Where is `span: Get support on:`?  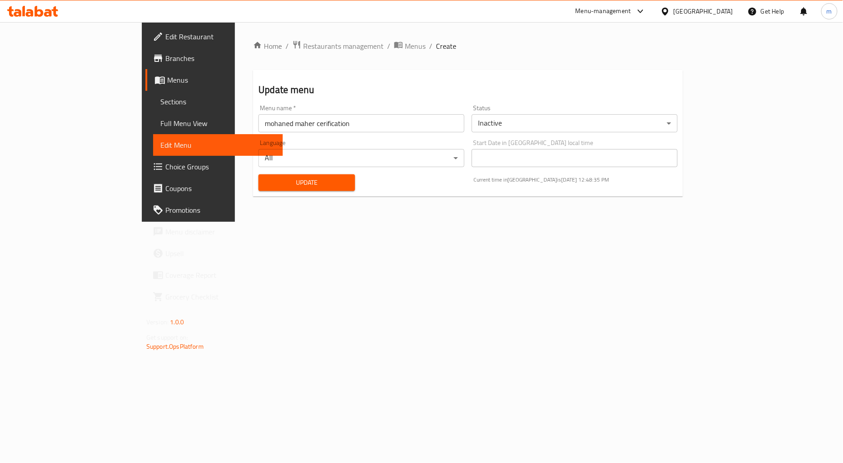 span: Get support on: is located at coordinates (167, 337).